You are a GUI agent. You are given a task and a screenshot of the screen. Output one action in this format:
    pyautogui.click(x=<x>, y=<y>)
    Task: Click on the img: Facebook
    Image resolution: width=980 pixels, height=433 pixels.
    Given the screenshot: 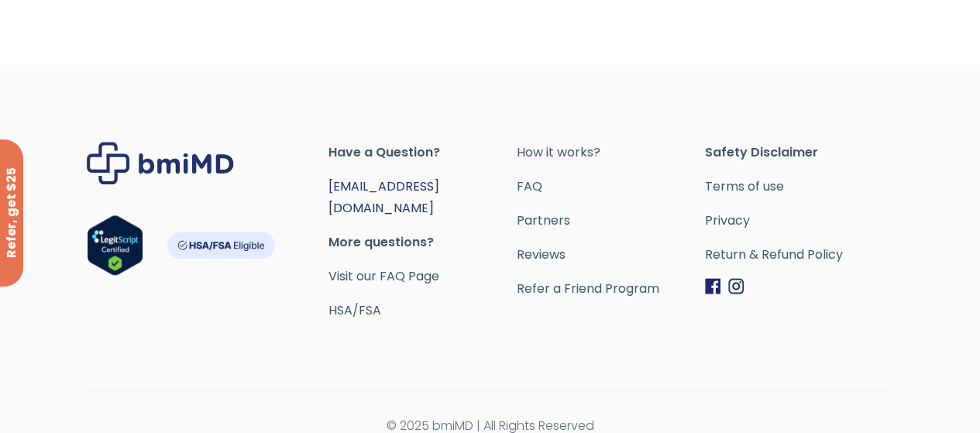 What is the action you would take?
    pyautogui.click(x=713, y=286)
    